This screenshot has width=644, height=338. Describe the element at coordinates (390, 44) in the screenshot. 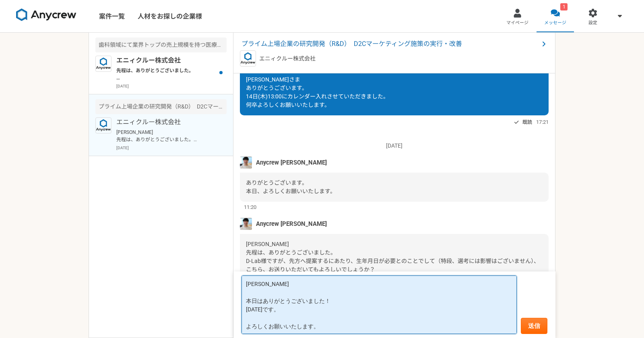

I see `span: プライム上場企業の研究開発（R&D） D2Cマーケティング施策の実行・改善` at that location.